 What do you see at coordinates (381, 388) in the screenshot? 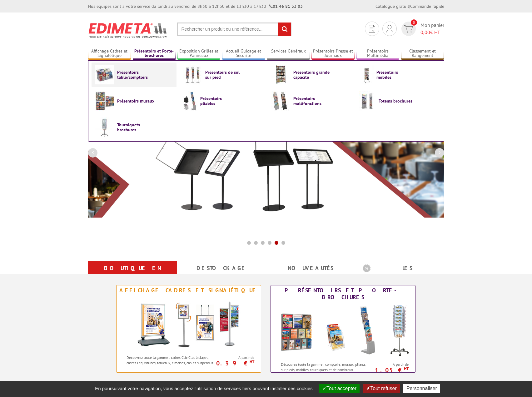
I see `button: Tout refuser` at bounding box center [381, 388].